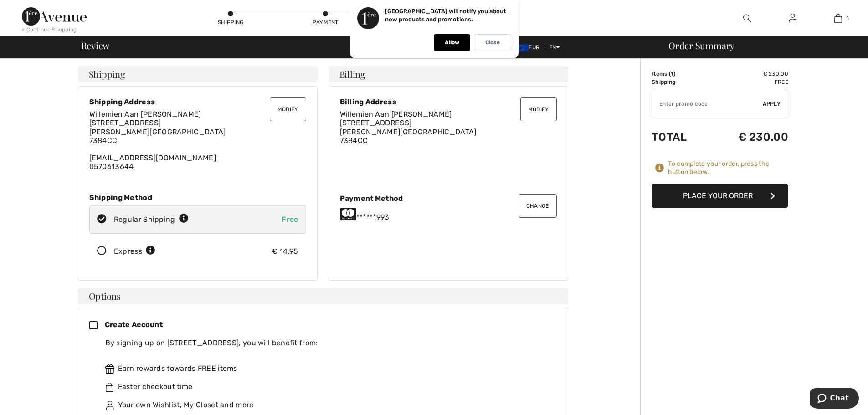 Image resolution: width=868 pixels, height=415 pixels. I want to click on div: Payment, so click(326, 22).